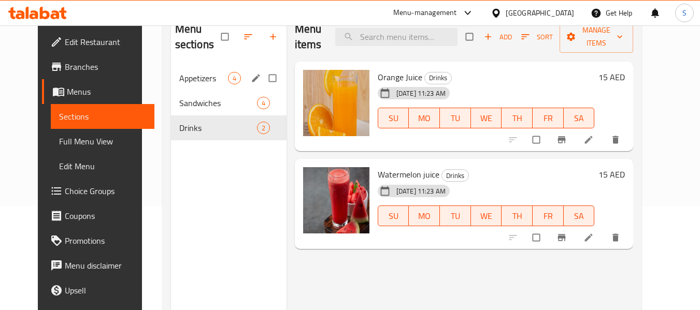  Describe the element at coordinates (309, 37) in the screenshot. I see `h2: Menu items` at that location.